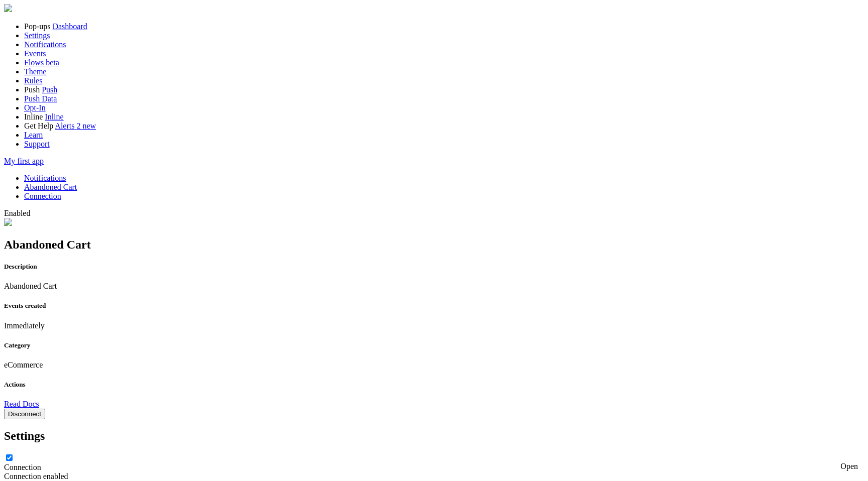 This screenshot has width=868, height=481. Describe the element at coordinates (42, 62) in the screenshot. I see `a: Flows beta` at that location.